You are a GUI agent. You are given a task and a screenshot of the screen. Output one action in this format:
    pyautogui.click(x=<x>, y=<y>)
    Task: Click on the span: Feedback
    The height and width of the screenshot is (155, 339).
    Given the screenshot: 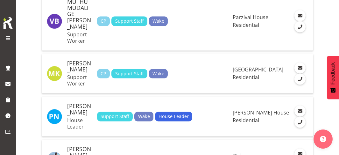 What is the action you would take?
    pyautogui.click(x=333, y=73)
    